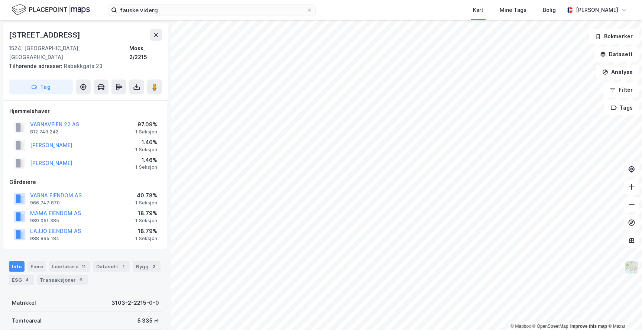 The width and height of the screenshot is (642, 330). I want to click on div: 6, so click(81, 280).